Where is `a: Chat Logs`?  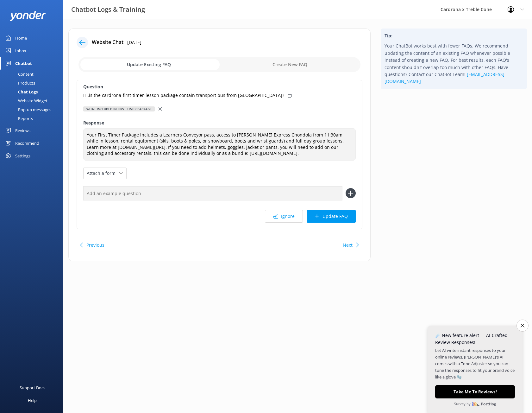 a: Chat Logs is located at coordinates (33, 92).